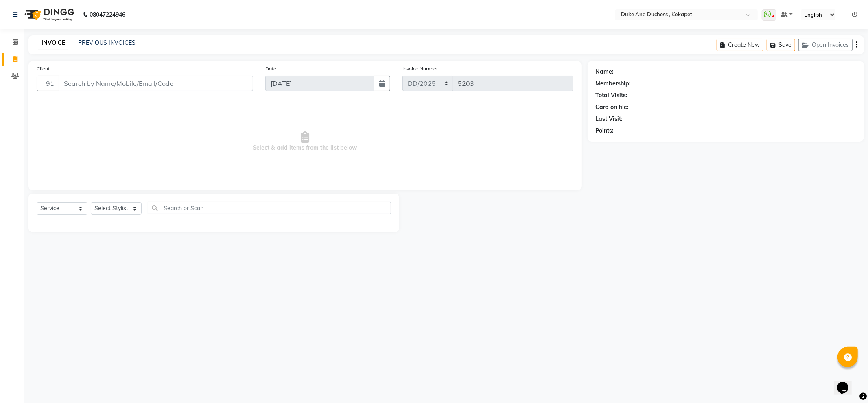 Image resolution: width=868 pixels, height=403 pixels. What do you see at coordinates (609, 119) in the screenshot?
I see `div: Last Visit:` at bounding box center [609, 119].